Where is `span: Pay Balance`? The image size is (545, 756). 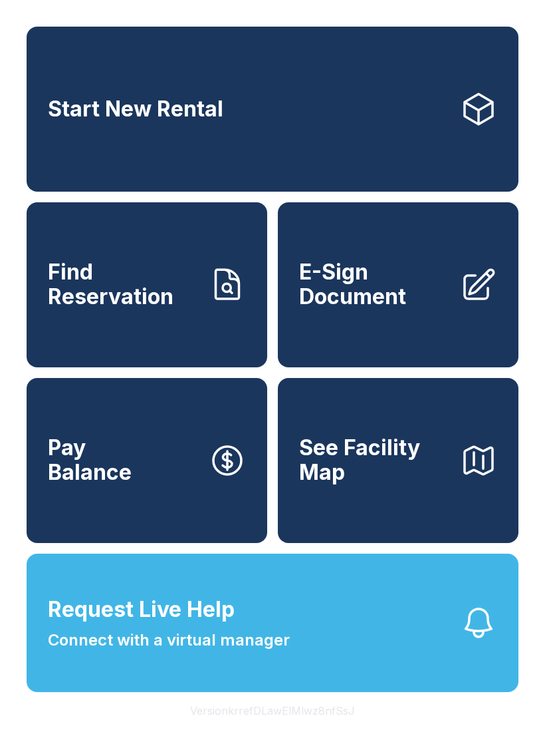 span: Pay Balance is located at coordinates (90, 460).